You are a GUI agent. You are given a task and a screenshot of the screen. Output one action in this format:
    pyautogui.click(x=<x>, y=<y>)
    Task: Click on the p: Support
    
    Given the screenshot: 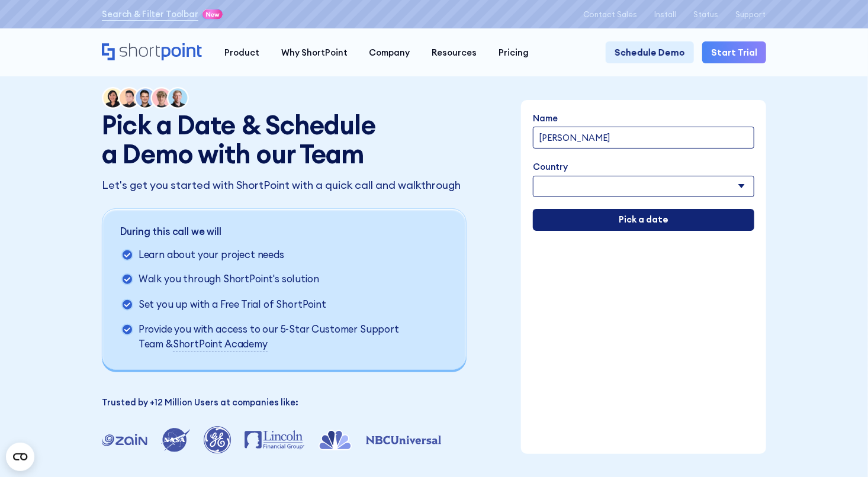 What is the action you would take?
    pyautogui.click(x=751, y=14)
    